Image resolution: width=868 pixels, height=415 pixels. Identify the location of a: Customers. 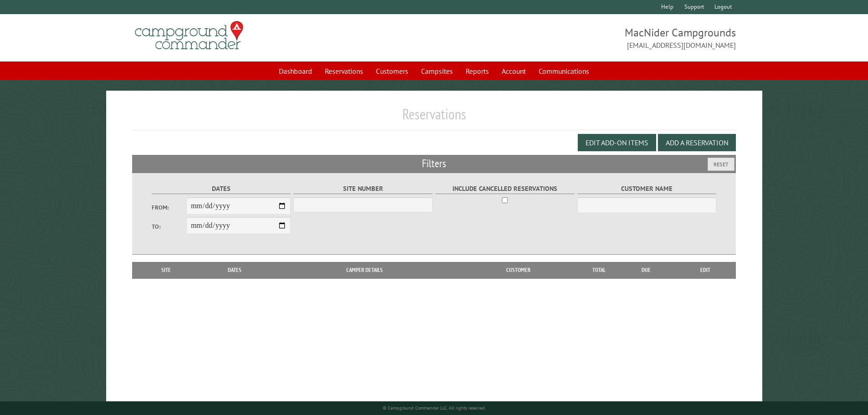
(392, 71).